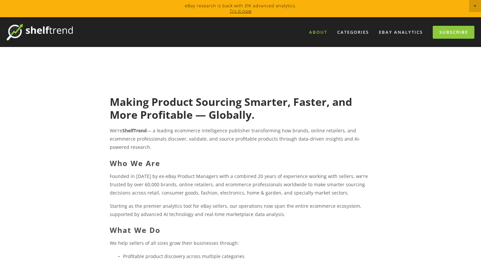 This screenshot has width=481, height=264. What do you see at coordinates (135, 230) in the screenshot?
I see `strong: What We Do` at bounding box center [135, 230].